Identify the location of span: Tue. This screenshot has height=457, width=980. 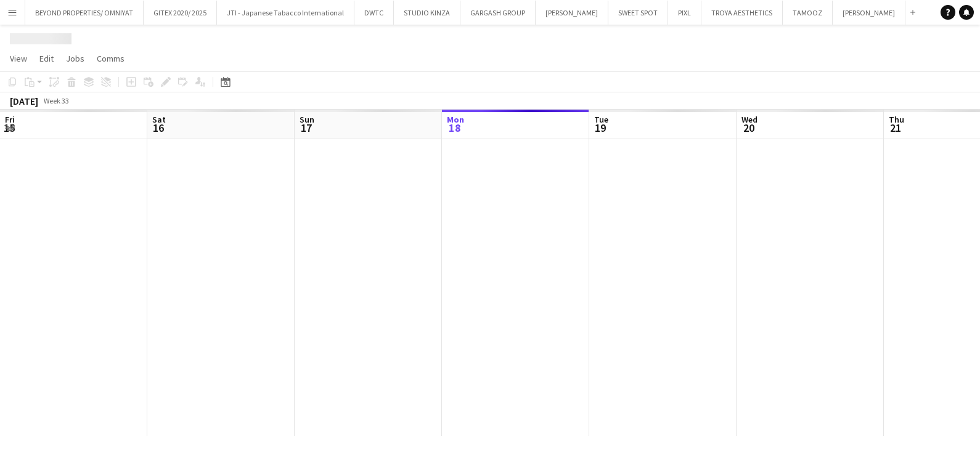
(601, 120).